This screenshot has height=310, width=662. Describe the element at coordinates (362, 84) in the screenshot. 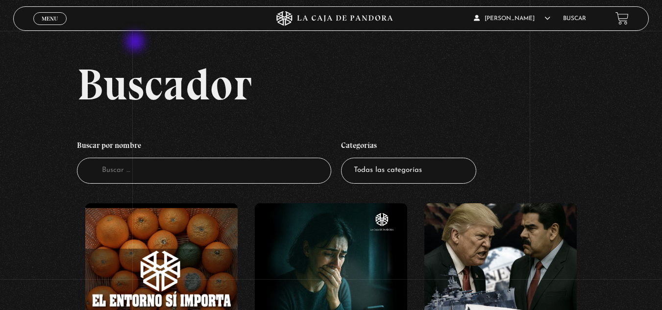

I see `h2: Buscador` at that location.